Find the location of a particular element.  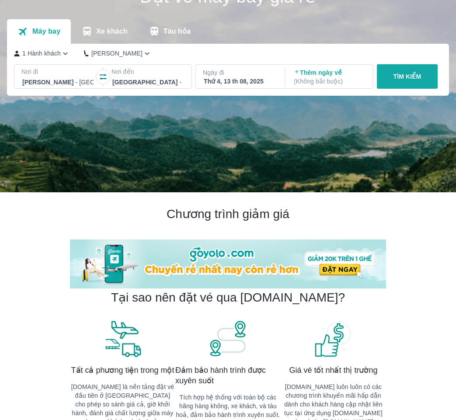

p: TÌM KIẾM is located at coordinates (407, 76).